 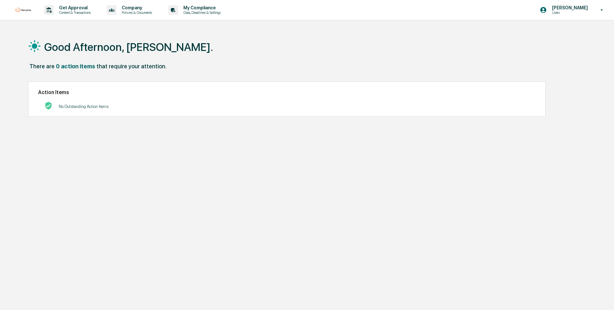 What do you see at coordinates (74, 13) in the screenshot?
I see `p: Content & Transactions` at bounding box center [74, 13].